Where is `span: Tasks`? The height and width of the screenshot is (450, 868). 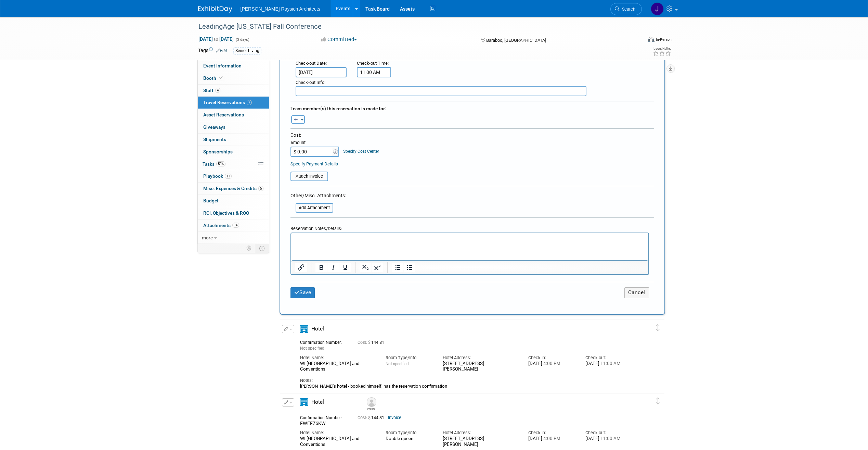 span: Tasks is located at coordinates (214, 164).